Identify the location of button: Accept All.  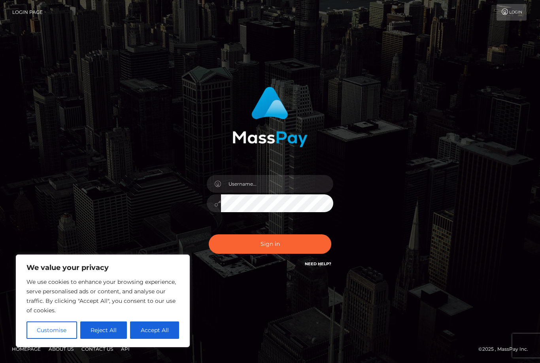
(155, 330).